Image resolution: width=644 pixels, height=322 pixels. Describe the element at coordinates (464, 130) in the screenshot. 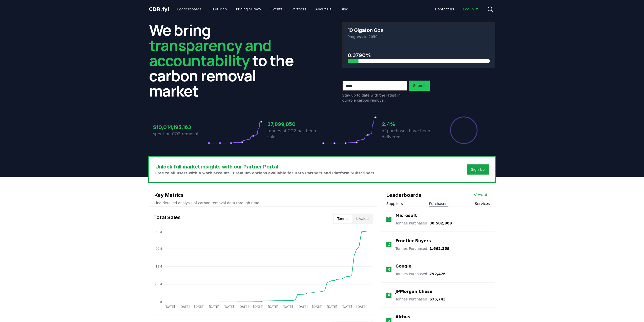

I see `div: Percentage of sales delivered` at that location.